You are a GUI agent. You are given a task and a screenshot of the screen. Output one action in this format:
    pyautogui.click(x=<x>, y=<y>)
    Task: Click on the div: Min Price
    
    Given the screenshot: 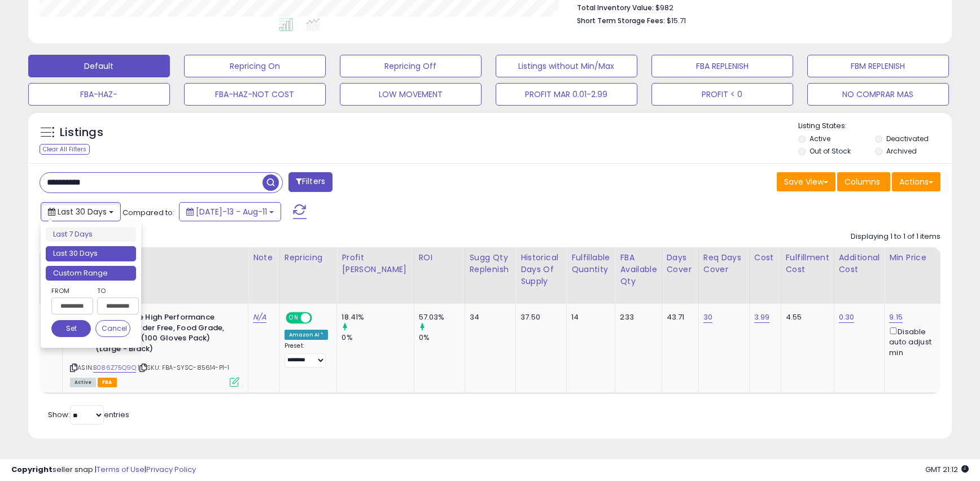 What is the action you would take?
    pyautogui.click(x=918, y=257)
    